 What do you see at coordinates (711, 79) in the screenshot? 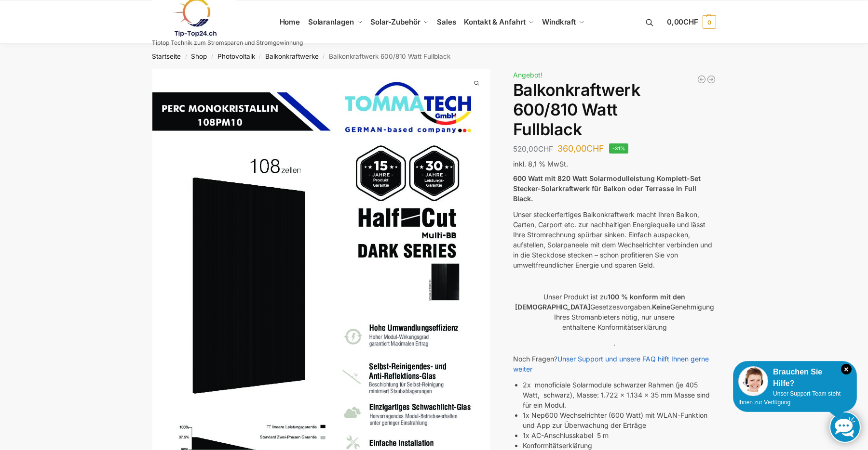
I see `a: Balkonkraftwerk 405/600 Watt erweiterbar` at bounding box center [711, 79].